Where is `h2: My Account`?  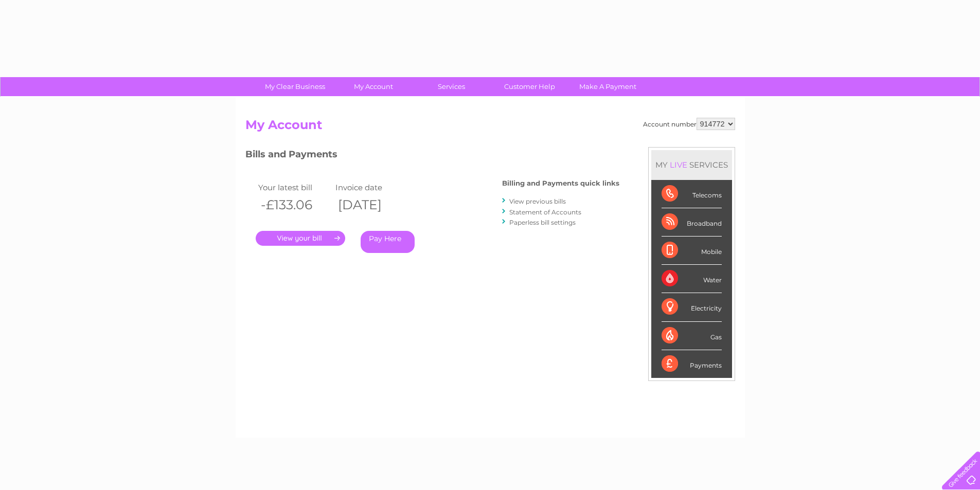 h2: My Account is located at coordinates (490, 127).